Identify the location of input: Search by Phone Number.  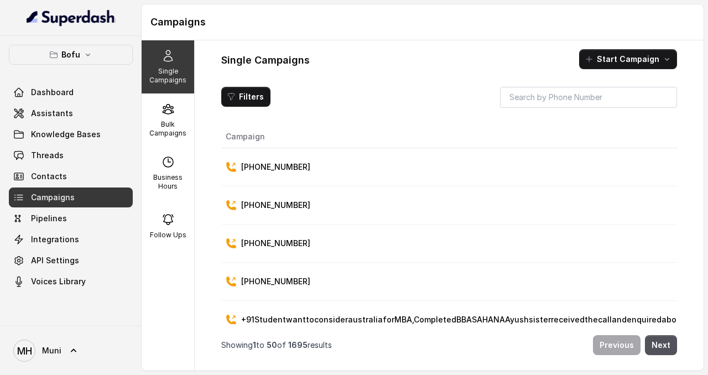
(588, 97).